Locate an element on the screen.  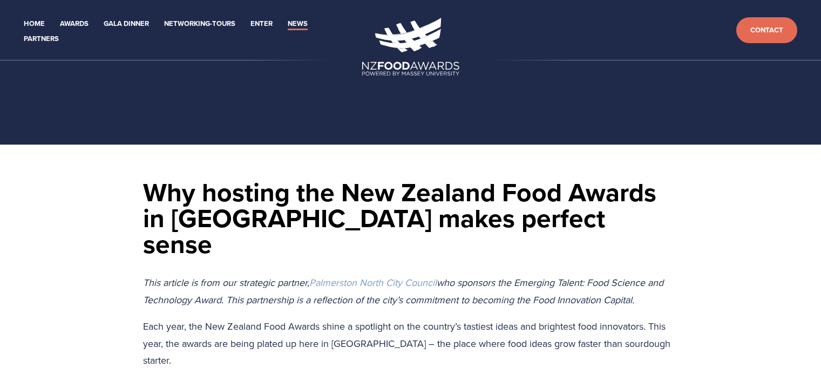
em: who sponsors the Emerging Talent: Food Science and Technology Award. This partnership is a reflec... is located at coordinates (404, 291).